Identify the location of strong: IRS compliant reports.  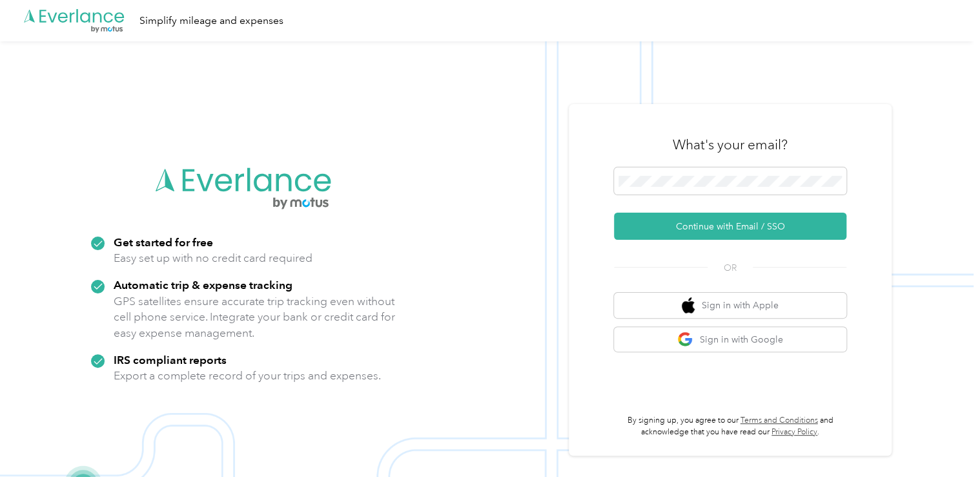
(170, 359).